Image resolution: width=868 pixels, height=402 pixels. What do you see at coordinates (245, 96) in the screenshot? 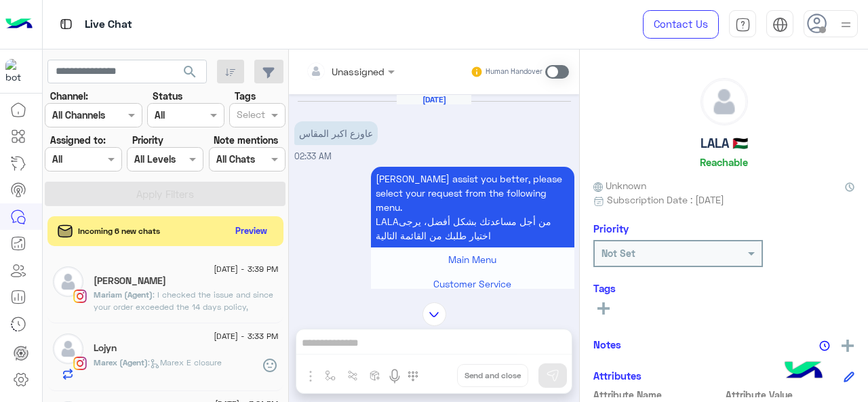
I see `label: Tags` at bounding box center [245, 96].